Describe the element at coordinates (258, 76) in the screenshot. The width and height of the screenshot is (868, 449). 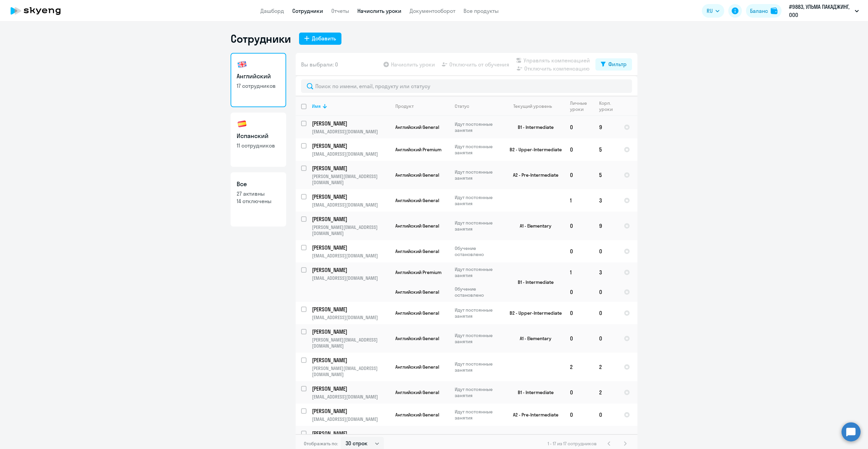
I see `h3: Английский` at that location.